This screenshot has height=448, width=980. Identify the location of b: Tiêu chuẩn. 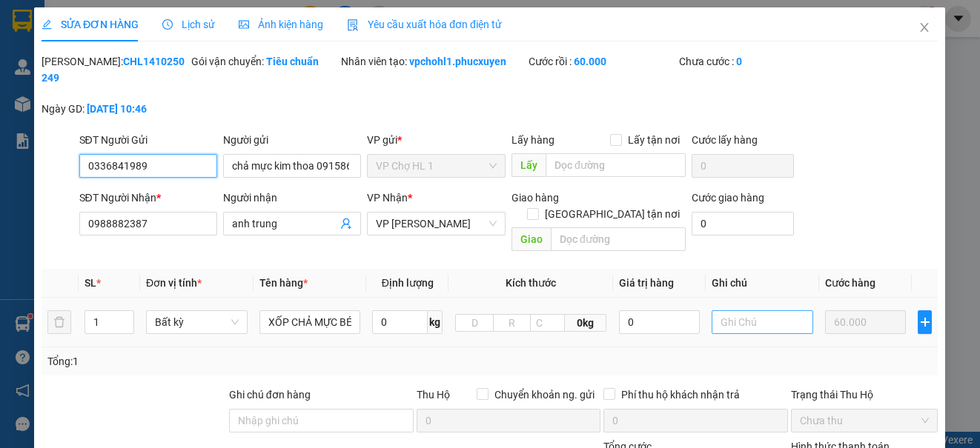
(293, 61).